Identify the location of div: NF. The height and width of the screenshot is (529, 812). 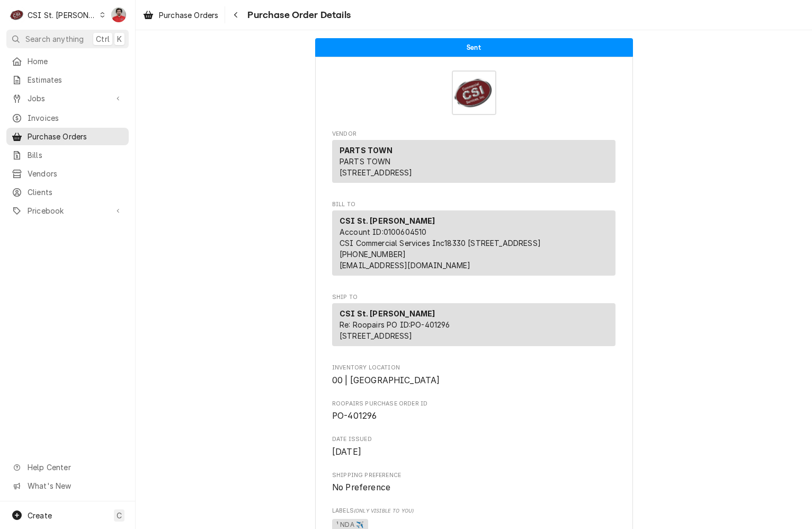
(118, 15).